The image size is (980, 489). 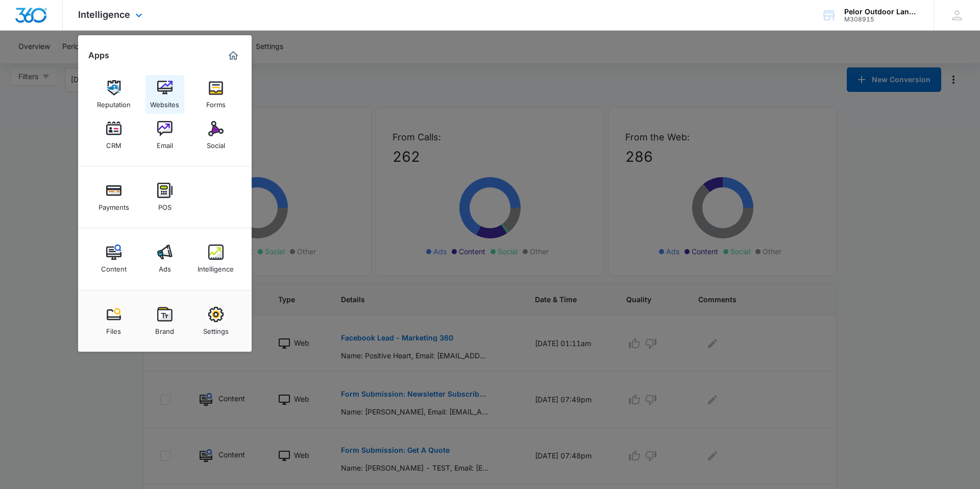 I want to click on div: Payments, so click(x=114, y=204).